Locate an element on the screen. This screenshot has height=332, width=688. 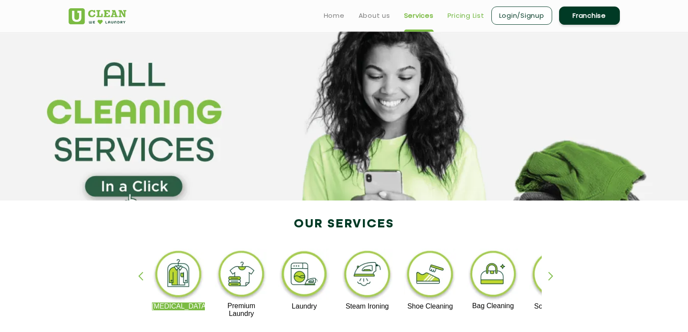
a: Home is located at coordinates (334, 16).